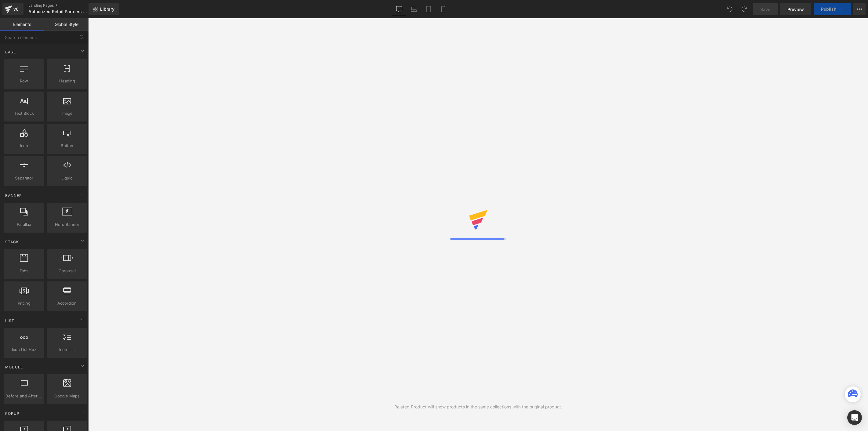  Describe the element at coordinates (479, 407) in the screenshot. I see `div: Related Product will show products in the same collections with the original product.` at that location.